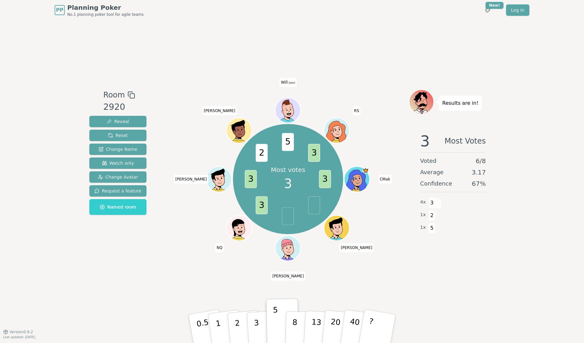 This screenshot has width=584, height=343. What do you see at coordinates (118, 177) in the screenshot?
I see `span: Change Avatar` at bounding box center [118, 177].